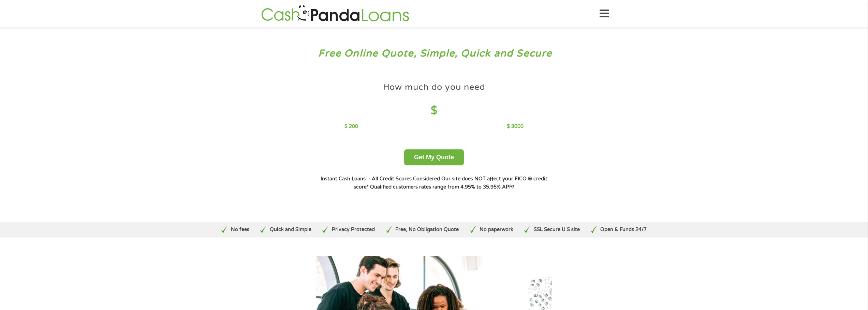 This screenshot has width=868, height=310. I want to click on strong: Qualified customers rates range from 4.95% to 35.95% APR¹, so click(442, 187).